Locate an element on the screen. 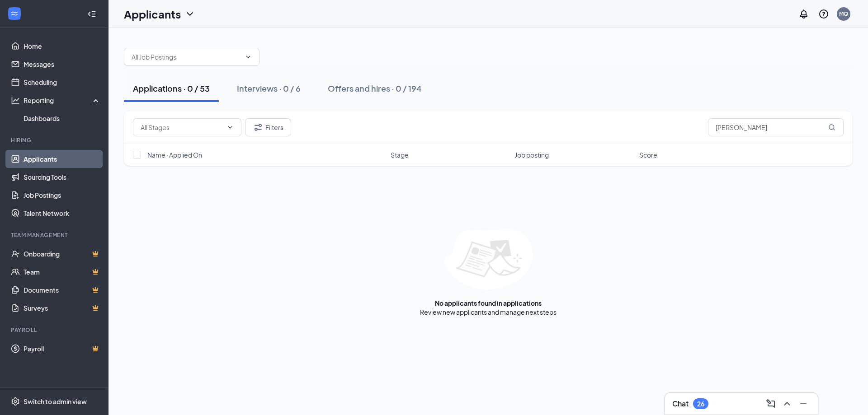 This screenshot has height=415, width=868. a: Dashboards is located at coordinates (62, 118).